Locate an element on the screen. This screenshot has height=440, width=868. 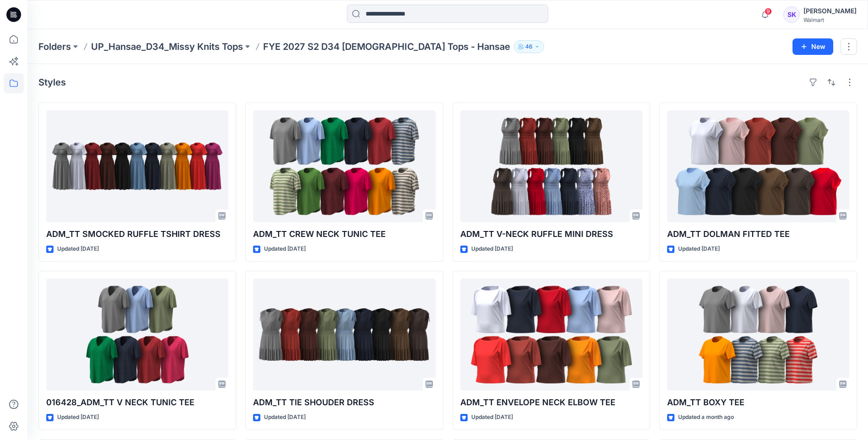
p: Folders is located at coordinates (54, 47).